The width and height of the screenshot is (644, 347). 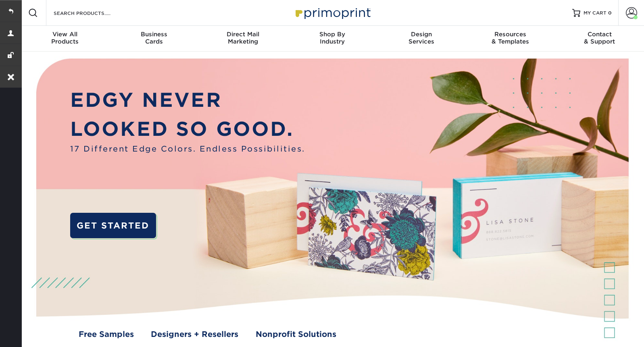 What do you see at coordinates (599, 34) in the screenshot?
I see `span: Contact` at bounding box center [599, 34].